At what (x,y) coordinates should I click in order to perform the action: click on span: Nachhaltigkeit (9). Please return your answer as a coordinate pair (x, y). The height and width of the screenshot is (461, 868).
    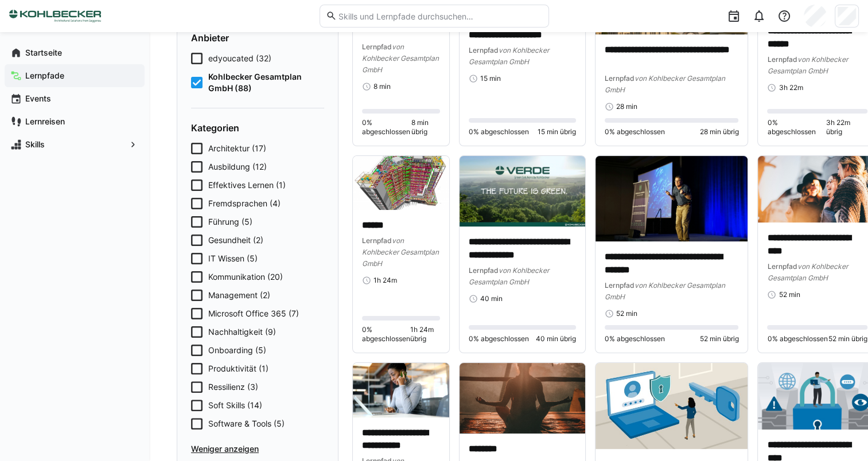
    Looking at the image, I should click on (242, 332).